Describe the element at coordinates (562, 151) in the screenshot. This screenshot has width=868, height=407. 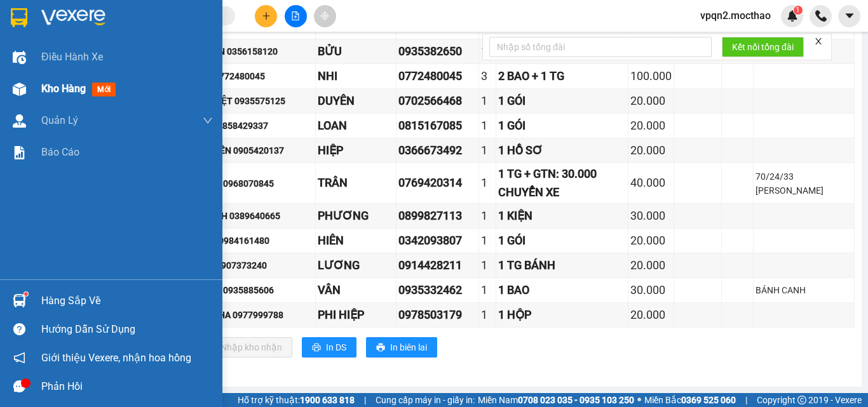
I see `div: 1 HỒ SƠ` at that location.